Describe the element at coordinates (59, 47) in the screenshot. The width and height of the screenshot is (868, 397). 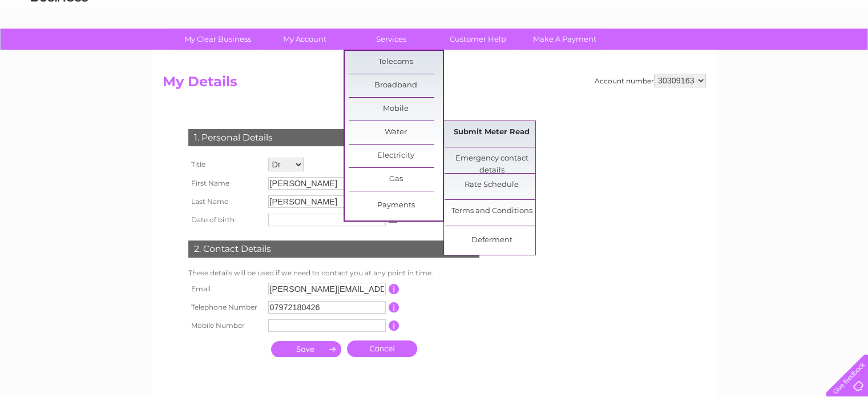
I see `img: logo.png` at that location.